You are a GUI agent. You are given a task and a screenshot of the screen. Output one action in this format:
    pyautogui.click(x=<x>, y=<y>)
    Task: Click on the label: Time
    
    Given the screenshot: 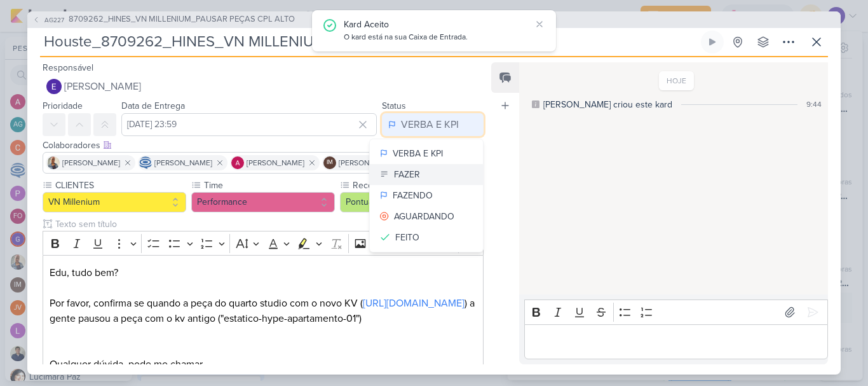 What is the action you would take?
    pyautogui.click(x=269, y=185)
    